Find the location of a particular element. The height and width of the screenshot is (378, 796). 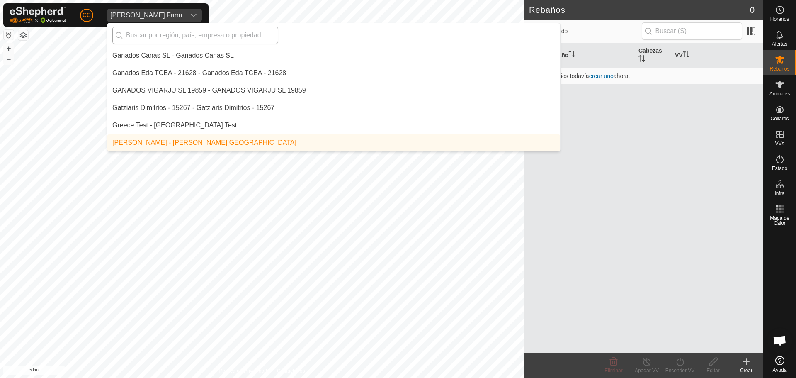

img: Logo Gallagher is located at coordinates (38, 15).